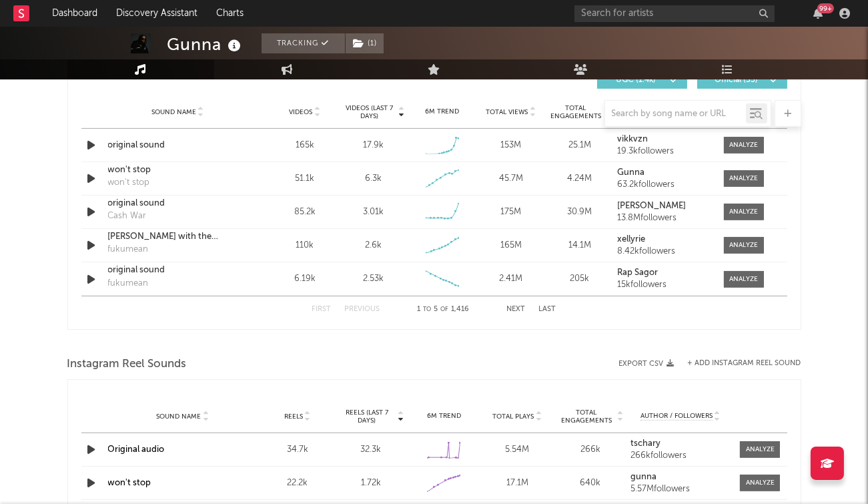 This screenshot has height=504, width=868. Describe the element at coordinates (510, 212) in the screenshot. I see `div: 175M` at that location.